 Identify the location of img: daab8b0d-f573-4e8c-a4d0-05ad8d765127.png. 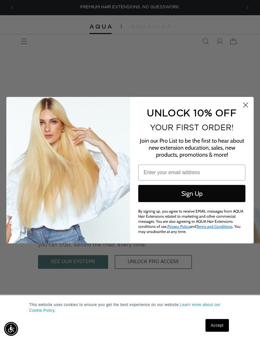
(68, 170).